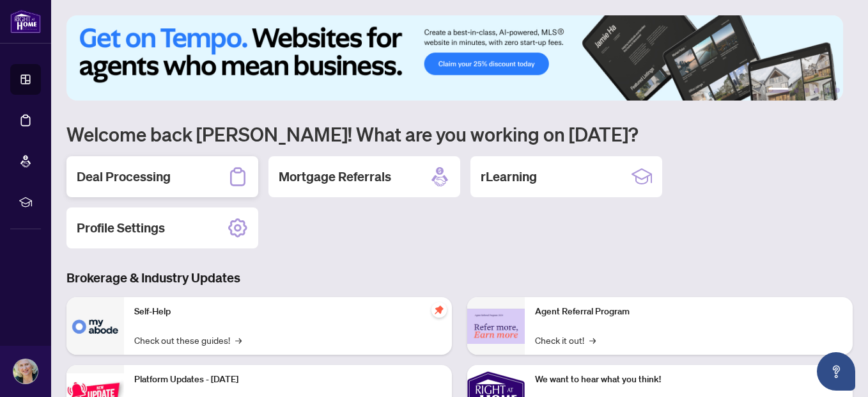 Image resolution: width=868 pixels, height=397 pixels. What do you see at coordinates (335, 176) in the screenshot?
I see `h2: Mortgage Referrals` at bounding box center [335, 176].